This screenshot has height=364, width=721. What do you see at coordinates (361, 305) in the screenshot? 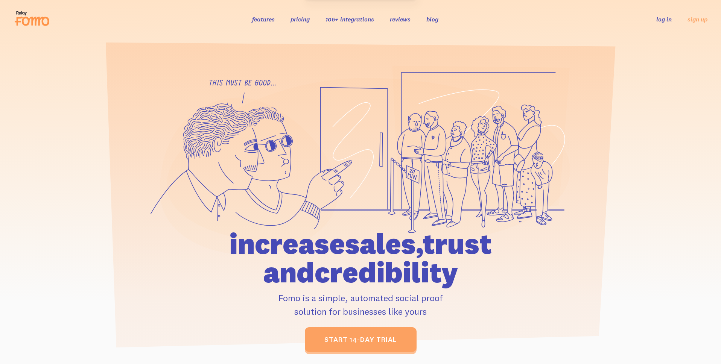
I see `p: Fomo is a simple, automated social proof solution for businesses like yours` at bounding box center [361, 305].